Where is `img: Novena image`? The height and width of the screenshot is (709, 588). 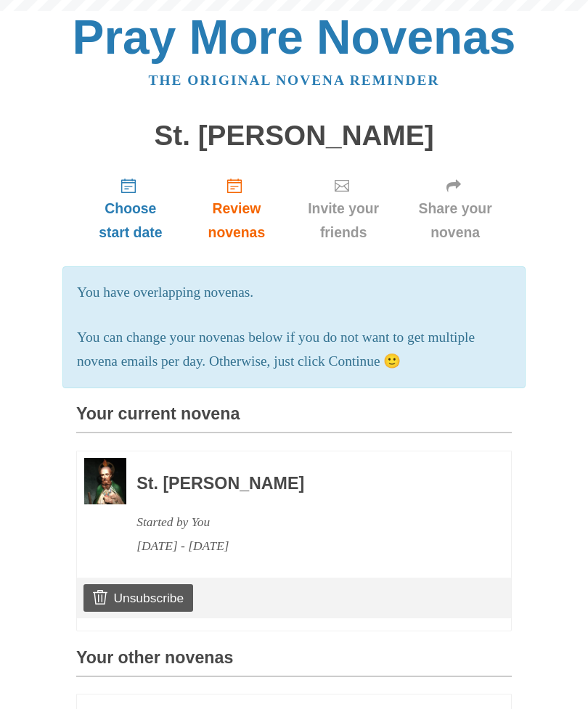 img: Novena image is located at coordinates (105, 480).